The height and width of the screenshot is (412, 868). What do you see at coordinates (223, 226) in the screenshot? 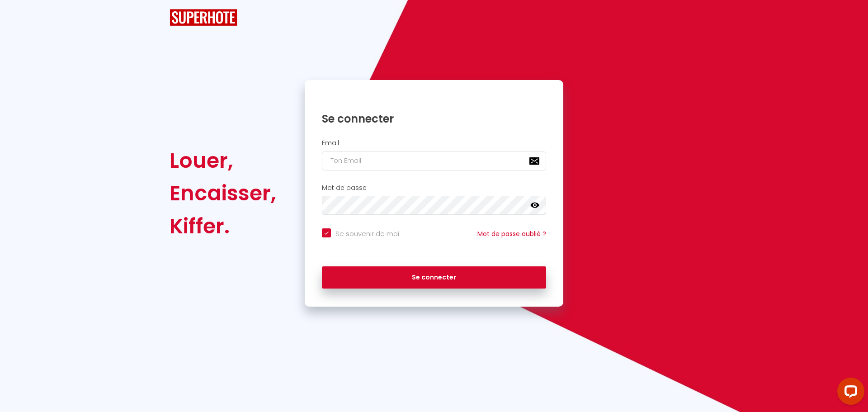
I see `div: Kiffer.` at bounding box center [223, 226].